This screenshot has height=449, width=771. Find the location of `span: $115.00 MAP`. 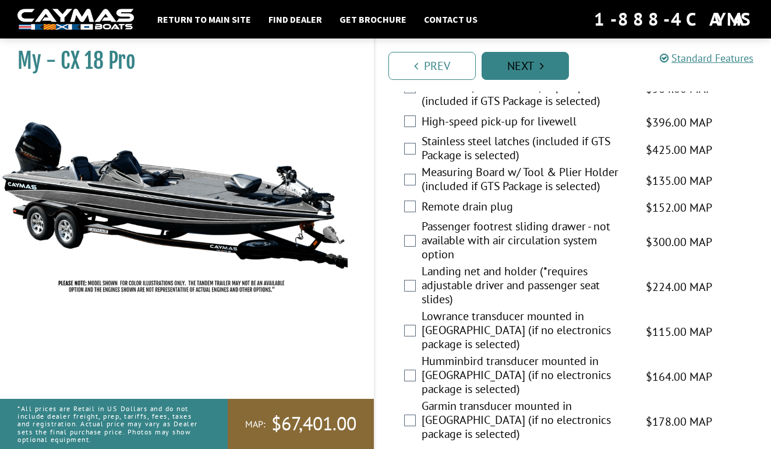

span: $115.00 MAP is located at coordinates (679, 332).